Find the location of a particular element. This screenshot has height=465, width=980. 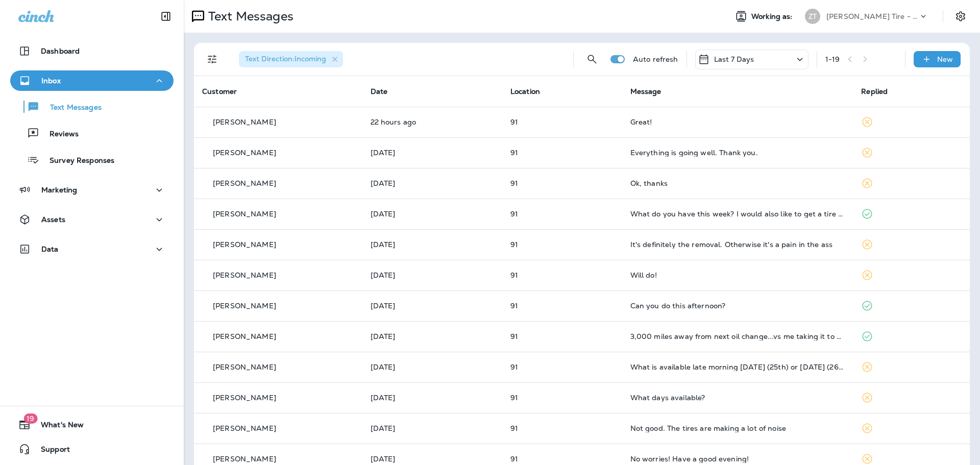

button: Support is located at coordinates (92, 449).